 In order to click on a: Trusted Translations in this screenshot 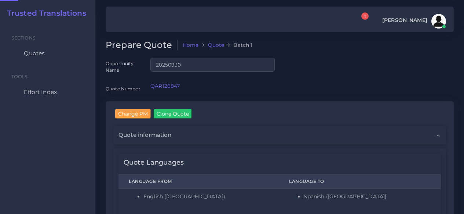, I will do `click(44, 13)`.